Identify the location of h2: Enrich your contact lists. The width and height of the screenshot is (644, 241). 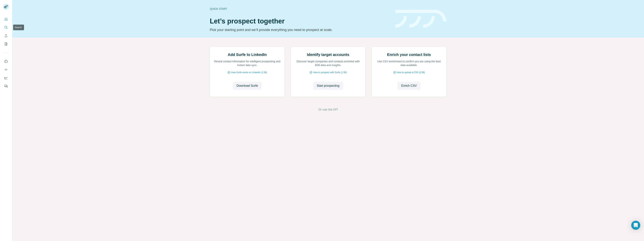
(409, 55).